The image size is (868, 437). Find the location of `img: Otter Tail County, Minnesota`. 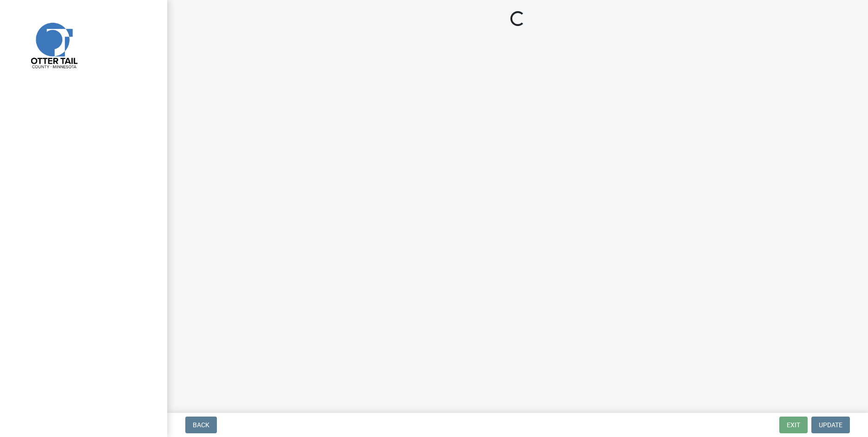

img: Otter Tail County, Minnesota is located at coordinates (54, 44).